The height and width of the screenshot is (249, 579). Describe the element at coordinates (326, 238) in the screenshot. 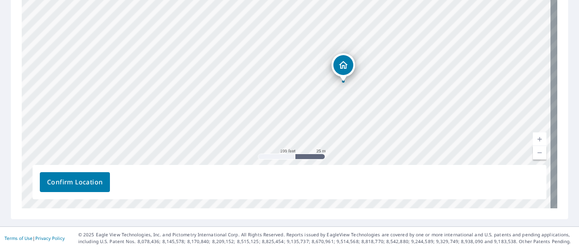

I see `p: © 2025 Eagle View Technologies, Inc. and Pictometry International Corp. All Rights Reserved. Repo...` at that location.